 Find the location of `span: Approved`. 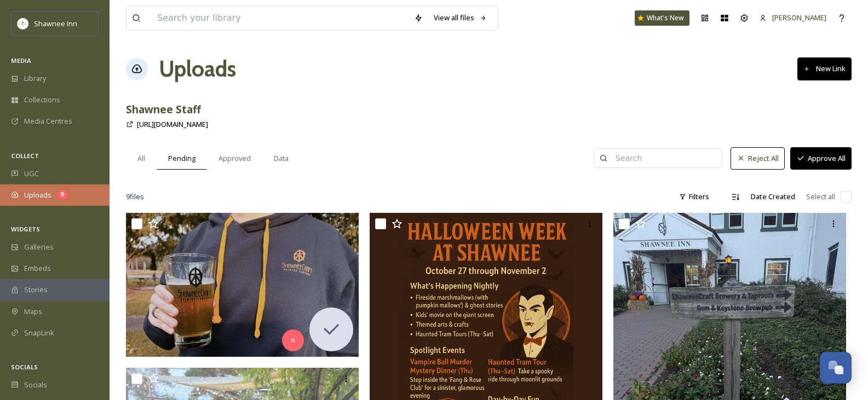

span: Approved is located at coordinates (234, 158).